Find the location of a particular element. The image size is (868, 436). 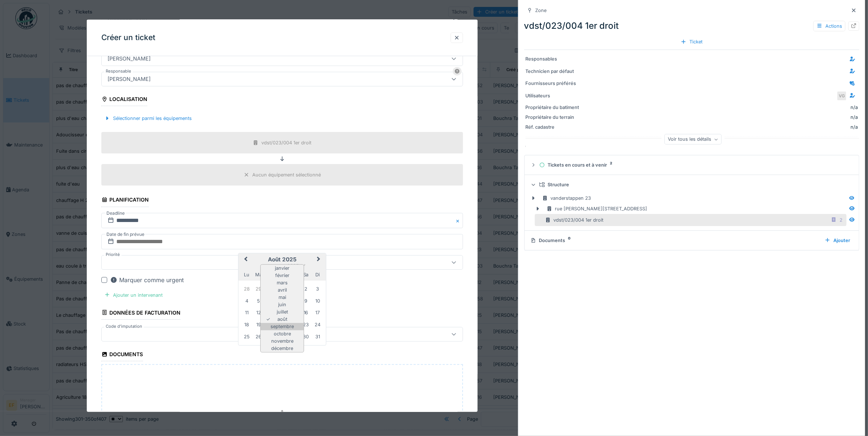

div: mai is located at coordinates (282, 297).